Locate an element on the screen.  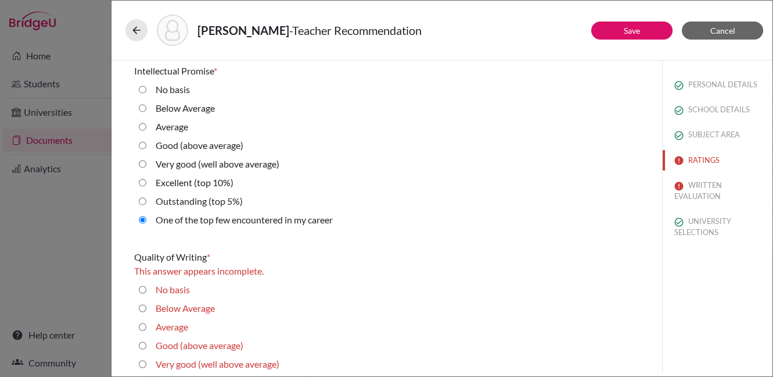
span: Intellectual Promise is located at coordinates (174, 70).